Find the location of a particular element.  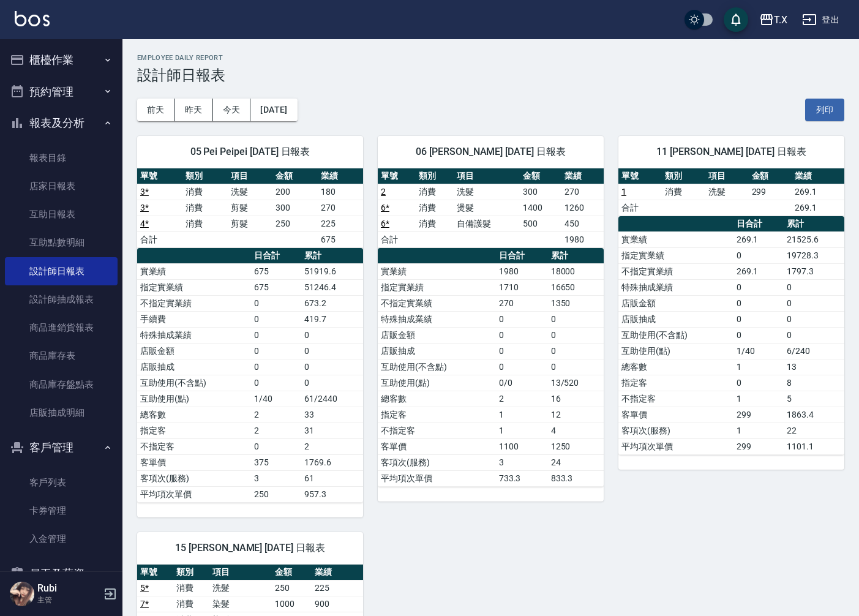

a: 店販抽成明細 is located at coordinates (61, 413).